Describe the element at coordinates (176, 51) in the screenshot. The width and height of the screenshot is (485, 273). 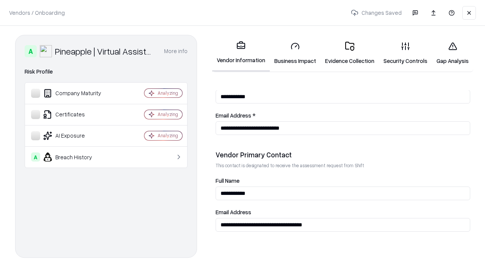
I see `button: More info` at that location.